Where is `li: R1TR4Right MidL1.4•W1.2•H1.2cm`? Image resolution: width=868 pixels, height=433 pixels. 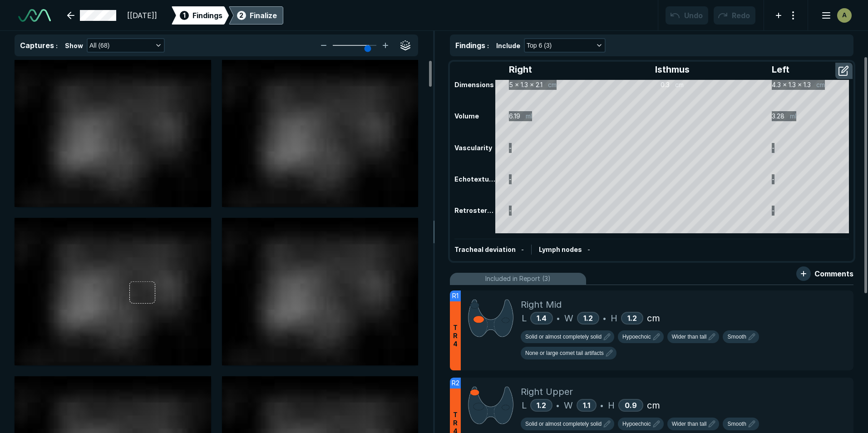 li: R1TR4Right MidL1.4•W1.2•H1.2cm is located at coordinates (651, 330).